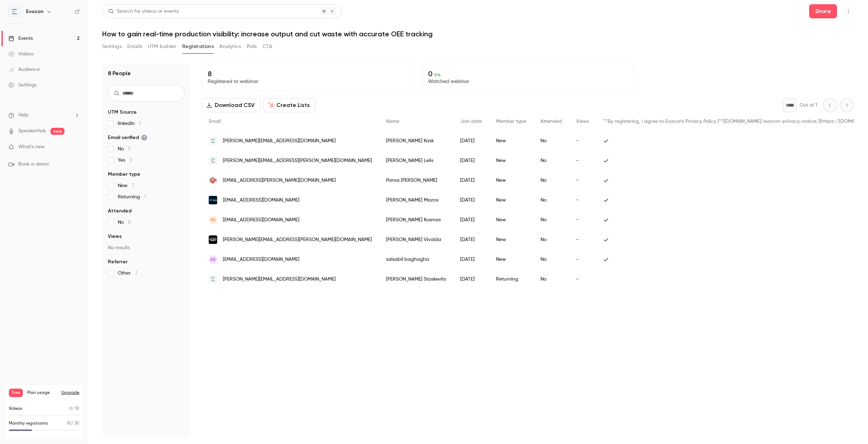  I want to click on button: Settings, so click(111, 46).